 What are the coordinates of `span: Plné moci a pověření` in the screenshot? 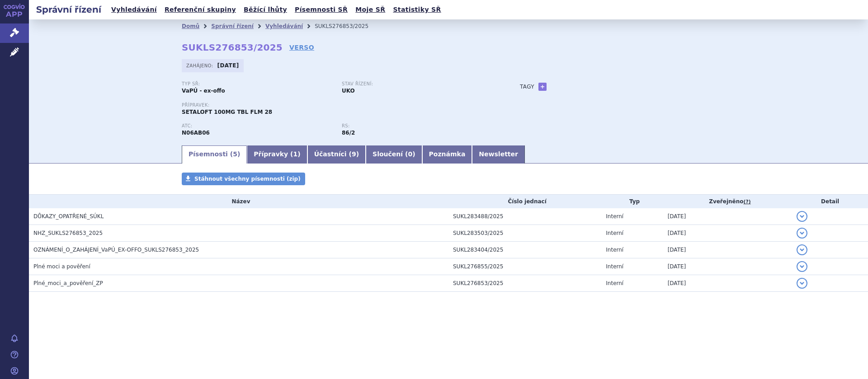 It's located at (62, 266).